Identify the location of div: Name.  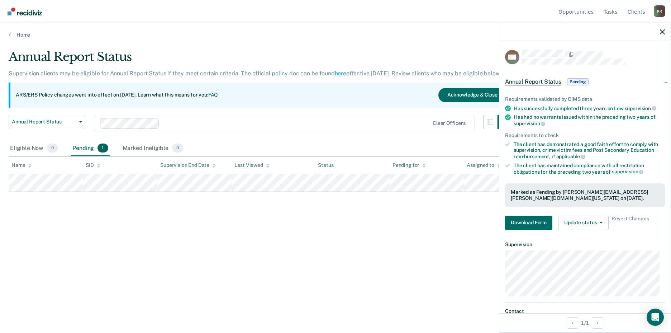
(22, 165).